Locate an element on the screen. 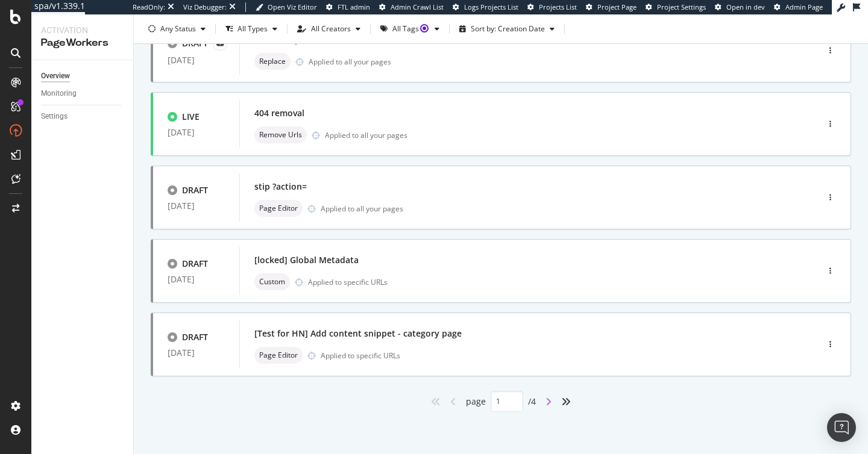  div: angles-right is located at coordinates (566, 402).